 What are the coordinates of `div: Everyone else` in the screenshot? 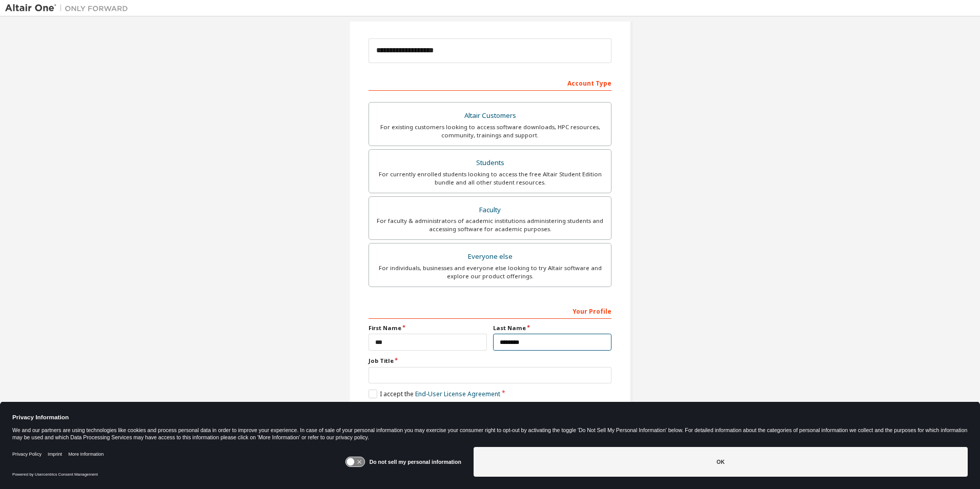 It's located at (490, 257).